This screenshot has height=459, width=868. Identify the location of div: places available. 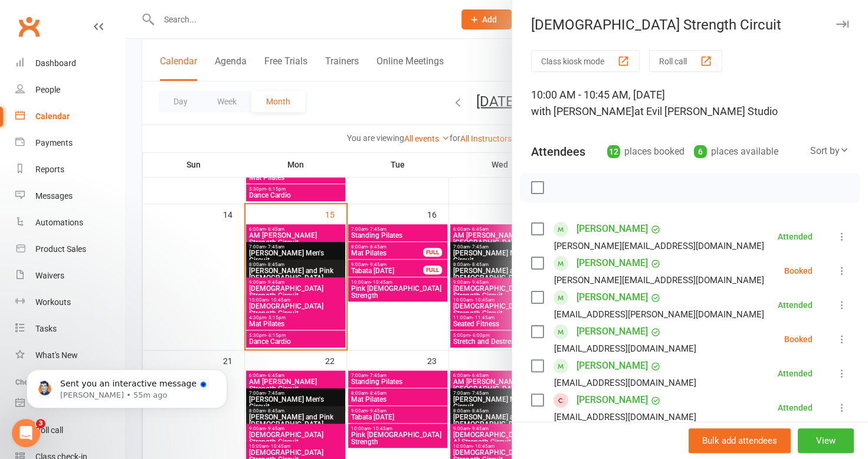
(736, 152).